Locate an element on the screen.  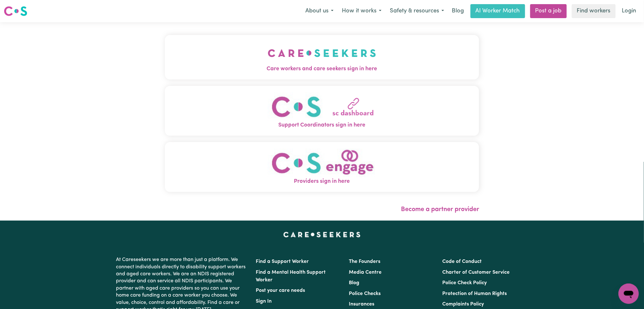
button: How it works is located at coordinates (362, 11).